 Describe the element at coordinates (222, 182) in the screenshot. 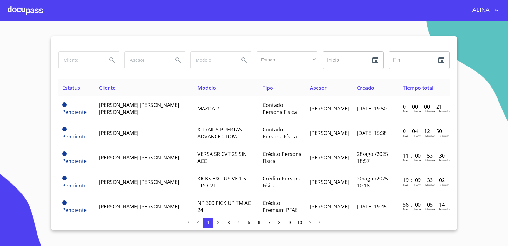

I see `span: KICKS EXCLUSIVE 1 6 LTS CVT` at that location.